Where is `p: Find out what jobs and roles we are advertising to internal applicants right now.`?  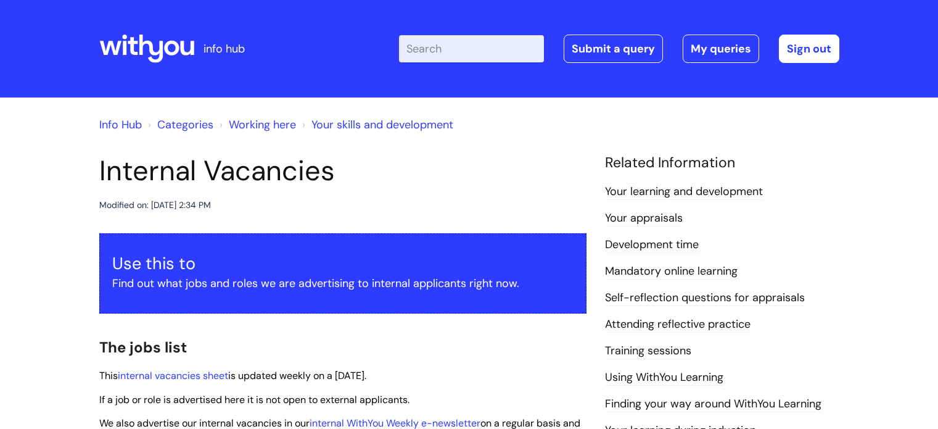 p: Find out what jobs and roles we are advertising to internal applicants right now. is located at coordinates (343, 283).